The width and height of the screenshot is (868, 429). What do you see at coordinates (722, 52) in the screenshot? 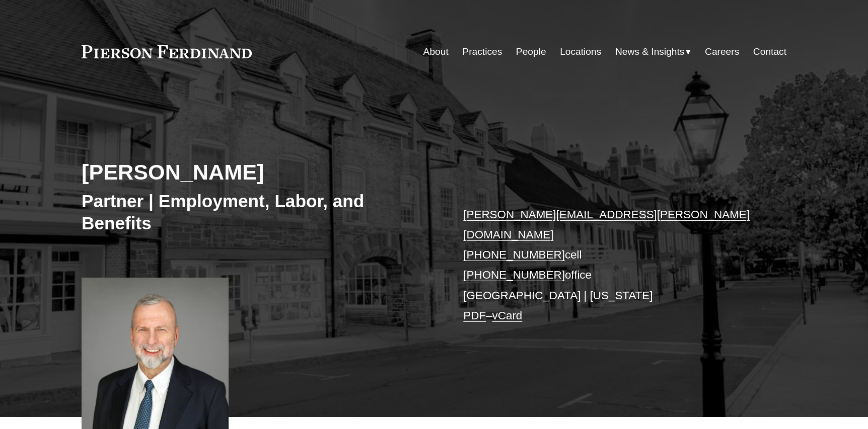
I see `a: Careers` at bounding box center [722, 52].